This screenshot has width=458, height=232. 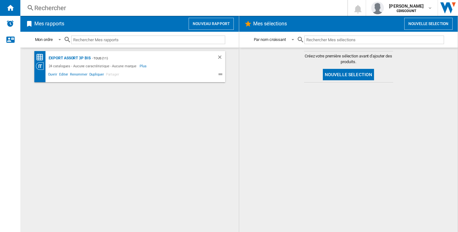 I want to click on img: profile.jpg, so click(x=377, y=8).